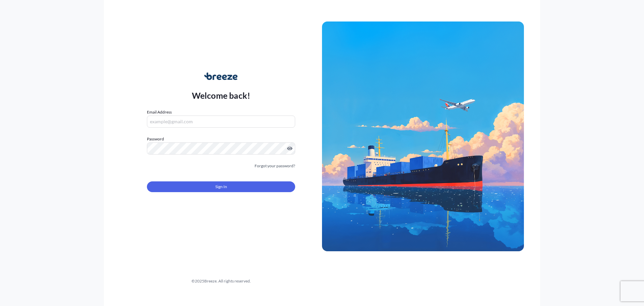 Image resolution: width=644 pixels, height=306 pixels. What do you see at coordinates (221, 281) in the screenshot?
I see `div: © 2025 Breeze. All rights reserved.` at bounding box center [221, 281].